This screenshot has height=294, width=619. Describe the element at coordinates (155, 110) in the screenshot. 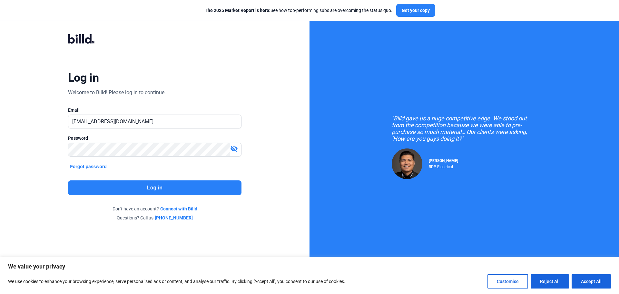

I see `div: Email` at that location.